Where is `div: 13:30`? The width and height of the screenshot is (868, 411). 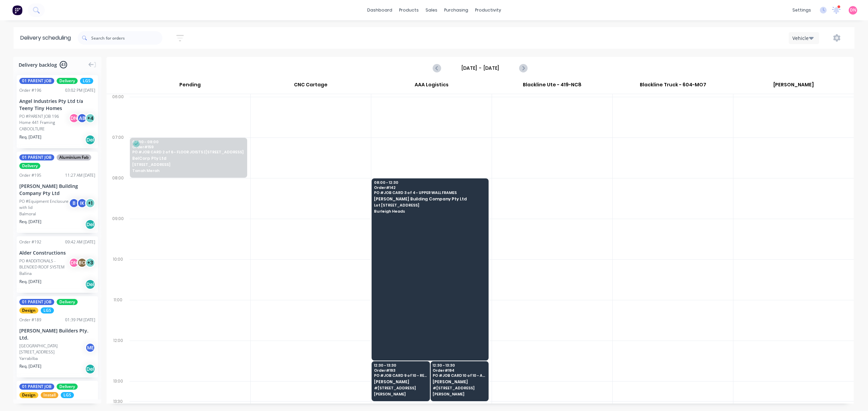 div: 13:30 is located at coordinates (118, 402).